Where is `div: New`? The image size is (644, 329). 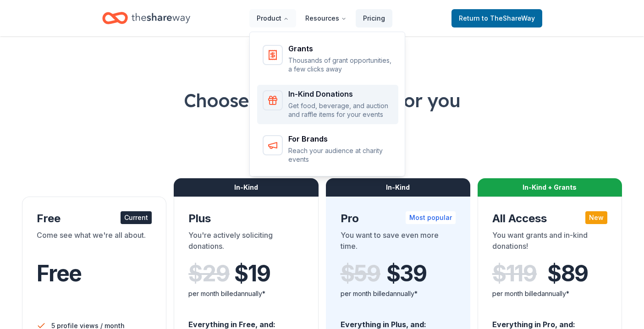
div: New is located at coordinates (596, 218).